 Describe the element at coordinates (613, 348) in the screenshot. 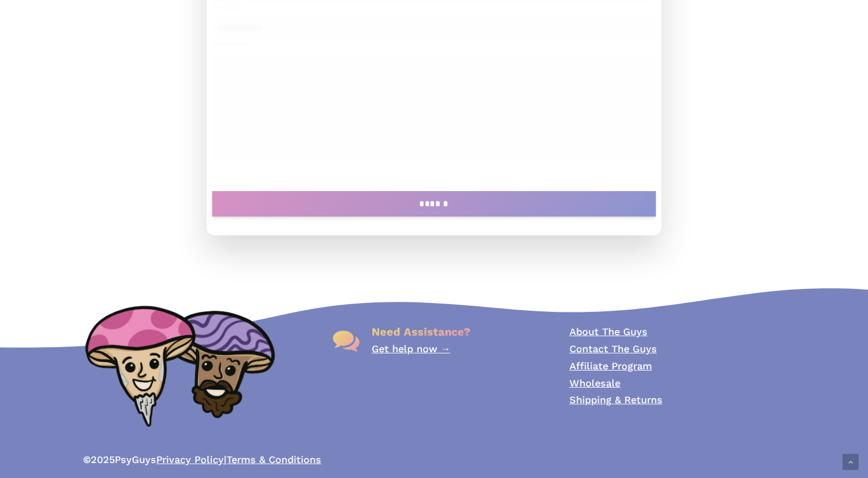

I see `a: Contact The Guys` at that location.